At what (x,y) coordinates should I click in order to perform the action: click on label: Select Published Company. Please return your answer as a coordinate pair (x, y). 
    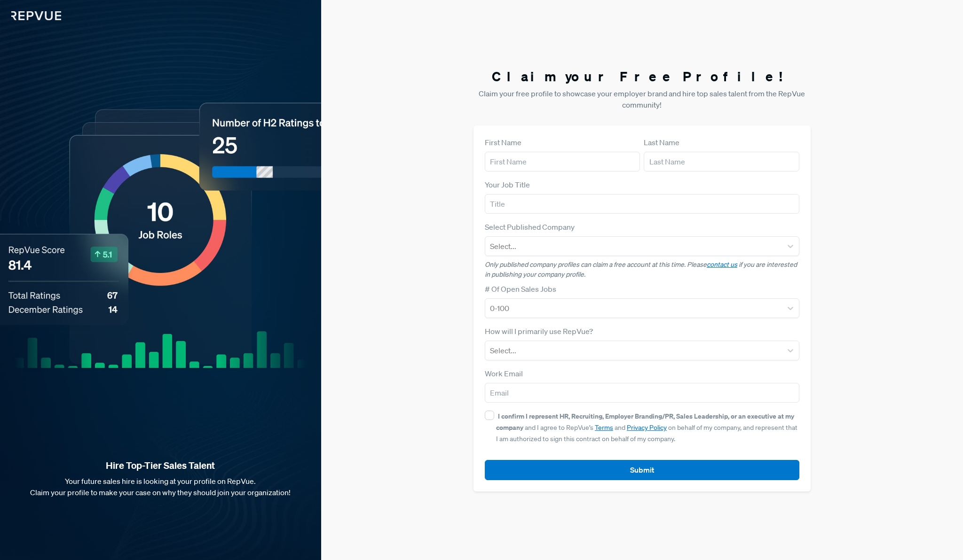
    Looking at the image, I should click on (529, 227).